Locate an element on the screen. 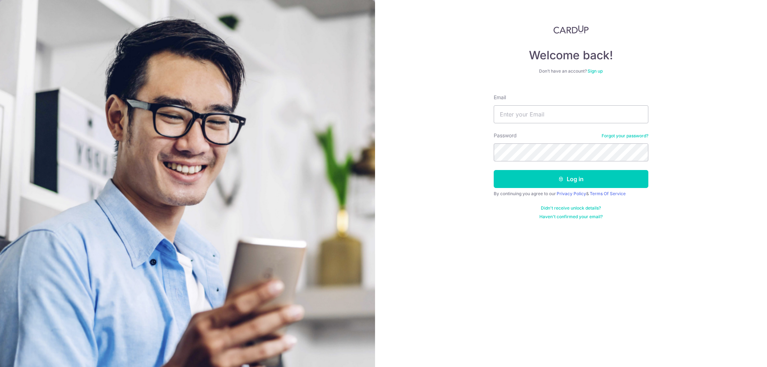  img: CardUp Logo is located at coordinates (571, 29).